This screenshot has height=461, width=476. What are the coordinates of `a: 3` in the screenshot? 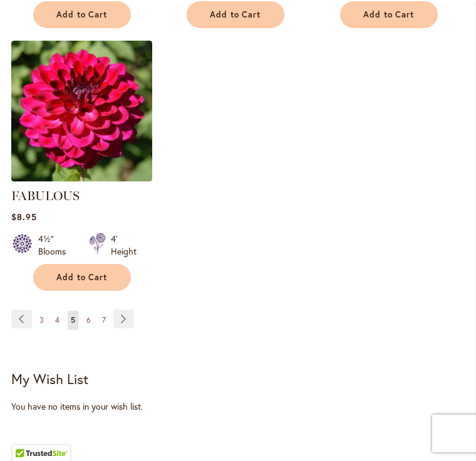 It's located at (41, 321).